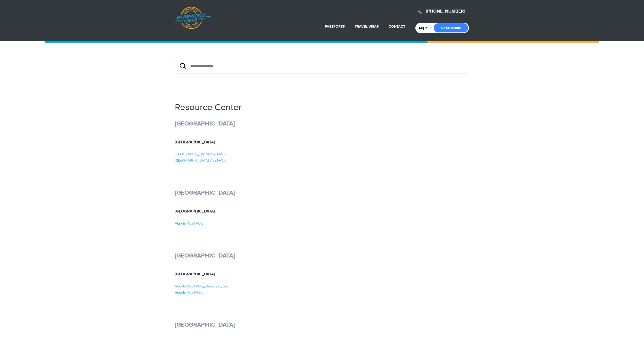  Describe the element at coordinates (397, 27) in the screenshot. I see `a: Contact` at that location.